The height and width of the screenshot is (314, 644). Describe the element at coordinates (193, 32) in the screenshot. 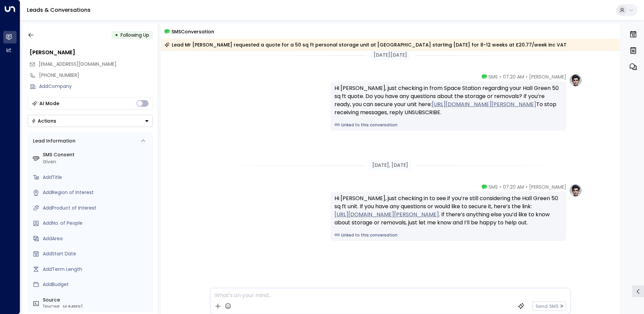

I see `span: SMS Conversation` at that location.